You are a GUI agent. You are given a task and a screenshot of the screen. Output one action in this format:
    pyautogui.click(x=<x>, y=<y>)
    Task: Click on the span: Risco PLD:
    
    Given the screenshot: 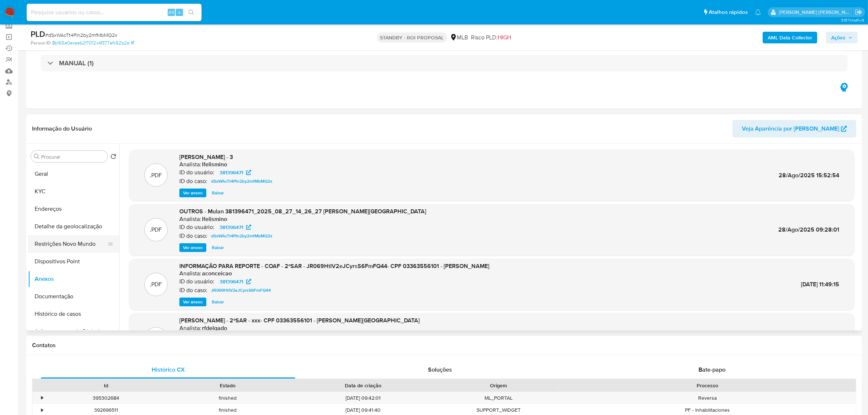 What is the action you would take?
    pyautogui.click(x=491, y=38)
    